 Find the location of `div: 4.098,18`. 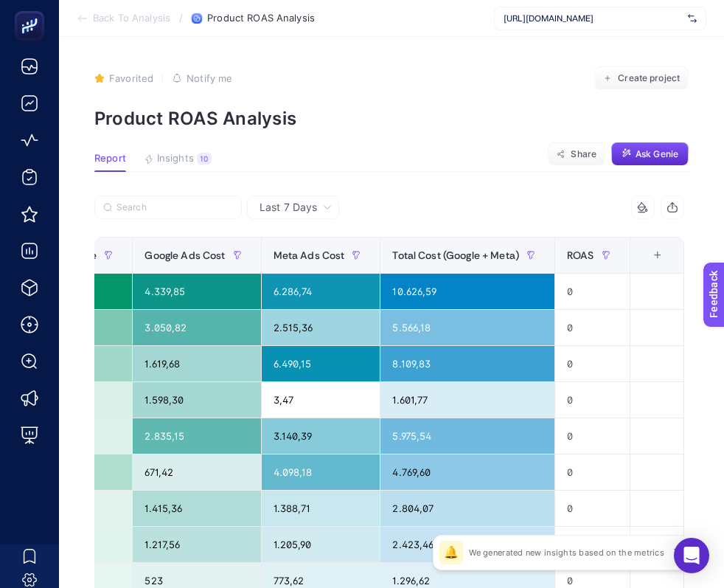

div: 4.098,18 is located at coordinates (321, 472).